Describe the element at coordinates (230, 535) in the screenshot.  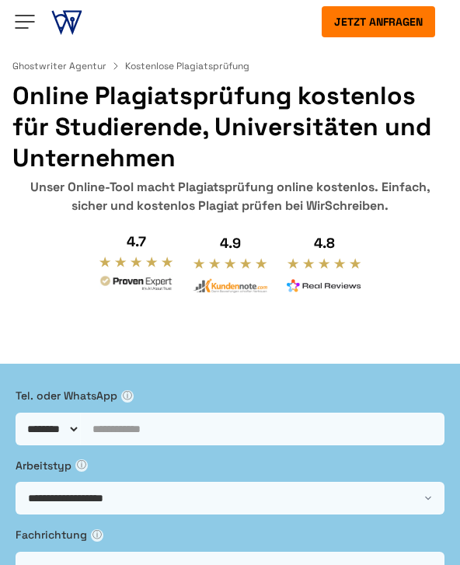
I see `label: Fachrichtung` at that location.